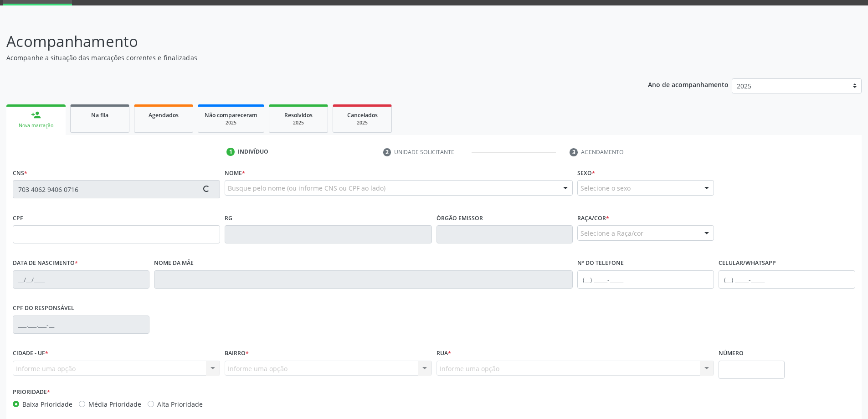 This screenshot has height=419, width=868. Describe the element at coordinates (307, 187) in the screenshot. I see `span: Busque pelo nome (ou informe CNS ou CPF ao lado)` at that location.